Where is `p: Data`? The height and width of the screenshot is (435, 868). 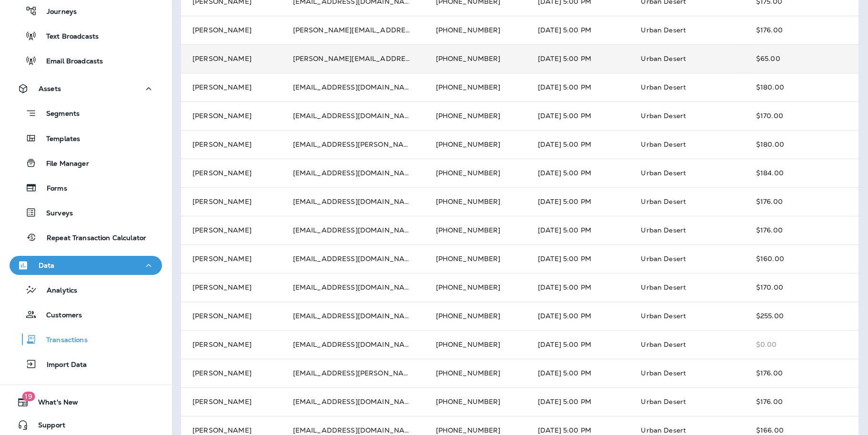
p: Data is located at coordinates (47, 265).